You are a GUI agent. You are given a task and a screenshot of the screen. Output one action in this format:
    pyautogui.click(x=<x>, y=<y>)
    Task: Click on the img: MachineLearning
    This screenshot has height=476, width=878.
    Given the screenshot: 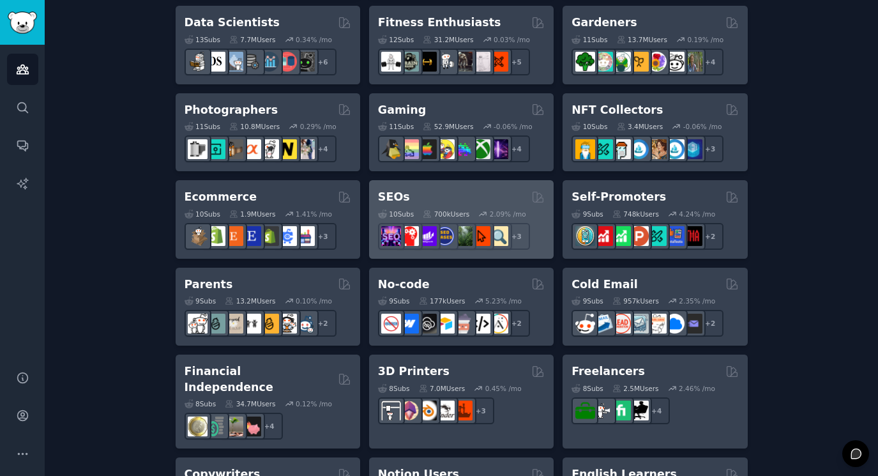 What is the action you would take?
    pyautogui.click(x=197, y=61)
    